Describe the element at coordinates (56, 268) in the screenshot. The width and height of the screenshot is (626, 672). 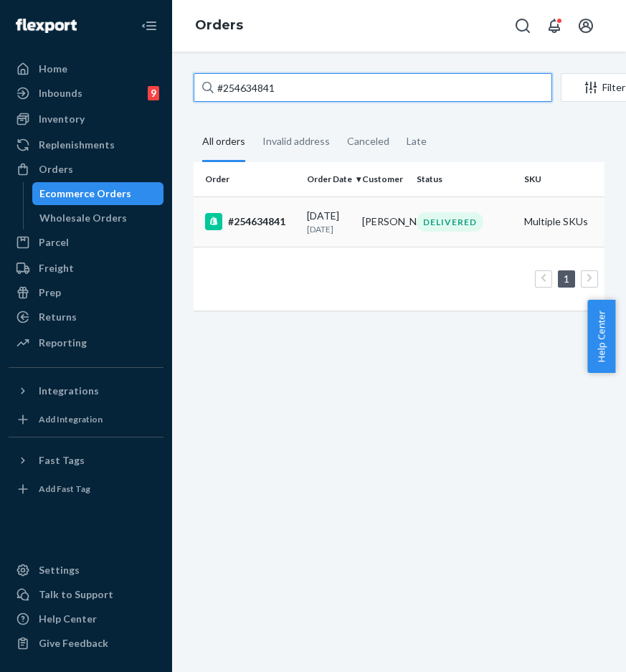
I see `div: Freight` at that location.